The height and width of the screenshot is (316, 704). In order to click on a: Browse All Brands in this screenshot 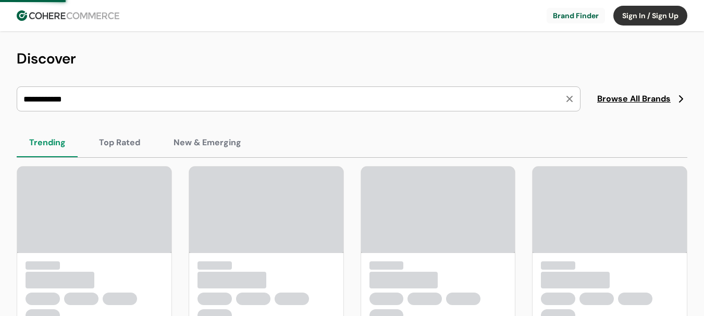, I will do `click(642, 99)`.